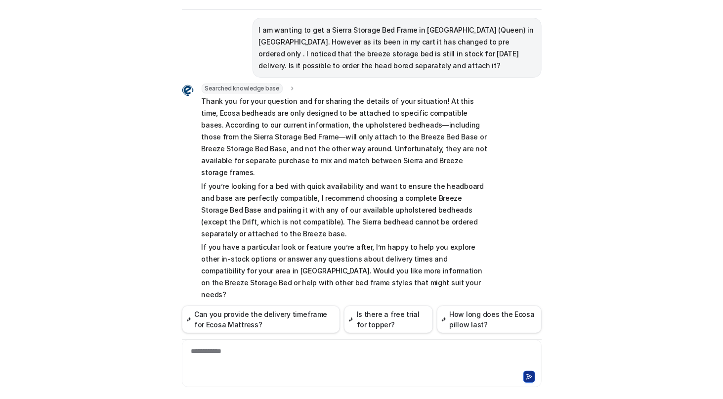 This screenshot has height=399, width=723. Describe the element at coordinates (388, 319) in the screenshot. I see `button: Is there a free trial for topper?` at that location.